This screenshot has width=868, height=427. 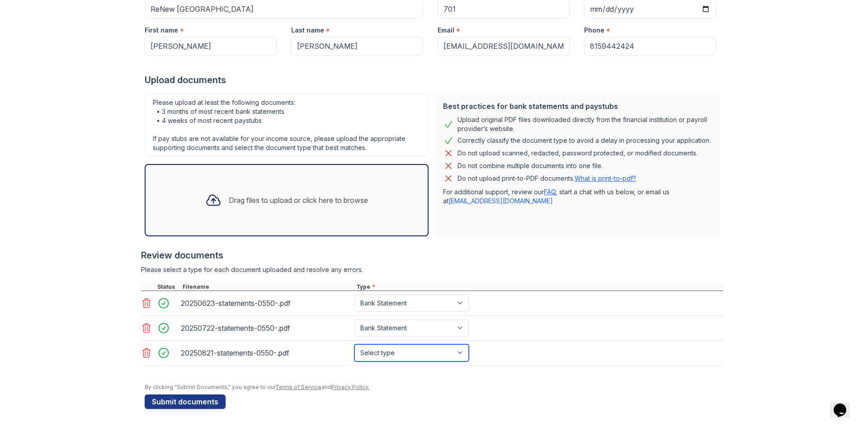 What do you see at coordinates (307, 30) in the screenshot?
I see `label: Last name` at bounding box center [307, 30].